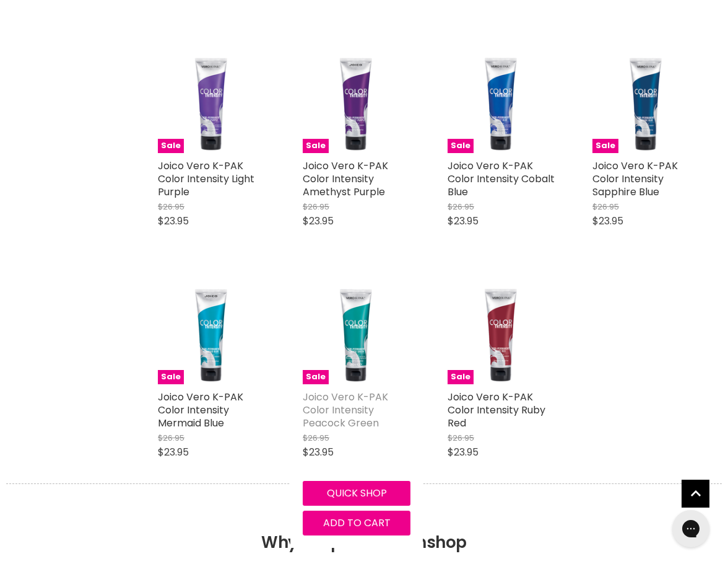  What do you see at coordinates (356, 493) in the screenshot?
I see `button: Quick shop` at bounding box center [356, 493].